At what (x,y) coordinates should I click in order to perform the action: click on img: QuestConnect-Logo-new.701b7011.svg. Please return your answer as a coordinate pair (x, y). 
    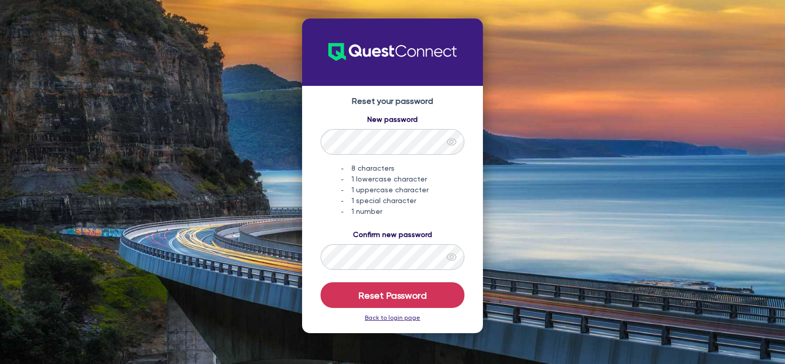
    Looking at the image, I should click on (393, 52).